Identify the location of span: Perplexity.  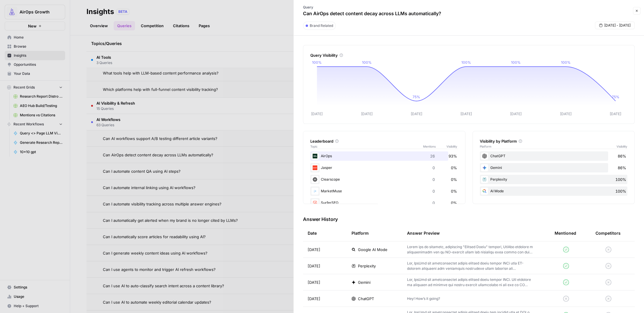
(367, 266).